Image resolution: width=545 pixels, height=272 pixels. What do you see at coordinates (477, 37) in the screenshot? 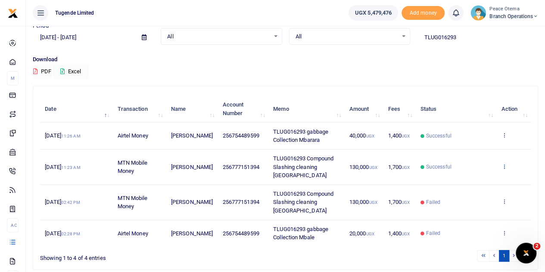
I see `input: Search` at bounding box center [477, 37].